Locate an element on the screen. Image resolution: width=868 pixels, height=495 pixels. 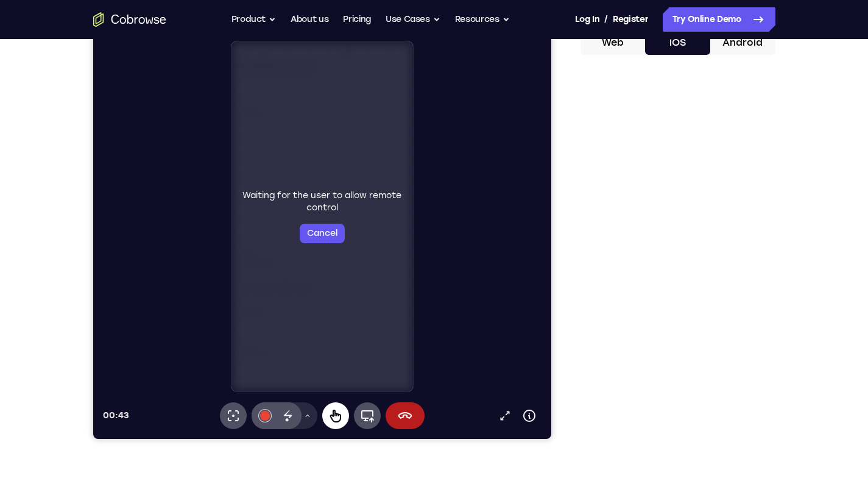
h2: Transactions is located at coordinates (98, 262).